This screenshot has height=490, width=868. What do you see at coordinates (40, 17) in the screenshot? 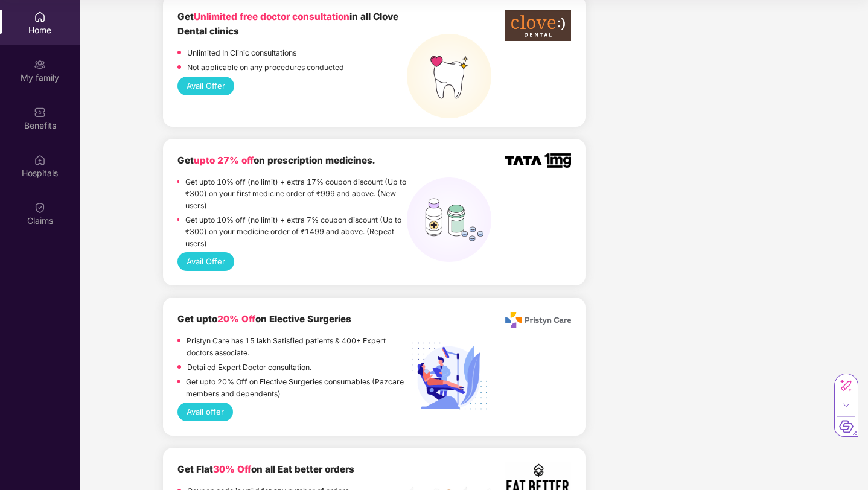
I see `img: svg+xml;base64,PHN2ZyBpZD0iSG9tZSIgeG1sbnM9Imh0dHA6Ly93d3cudzMub3JnLzIwMDAvc3ZnIiB3aWR0aD0iMjAiIG...` at bounding box center [40, 17].